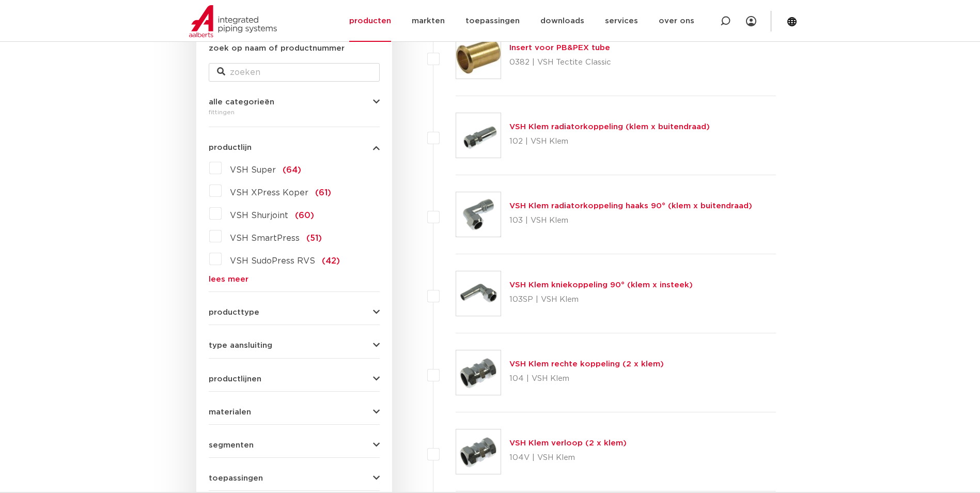  Describe the element at coordinates (294, 112) in the screenshot. I see `div: fittingen` at that location.